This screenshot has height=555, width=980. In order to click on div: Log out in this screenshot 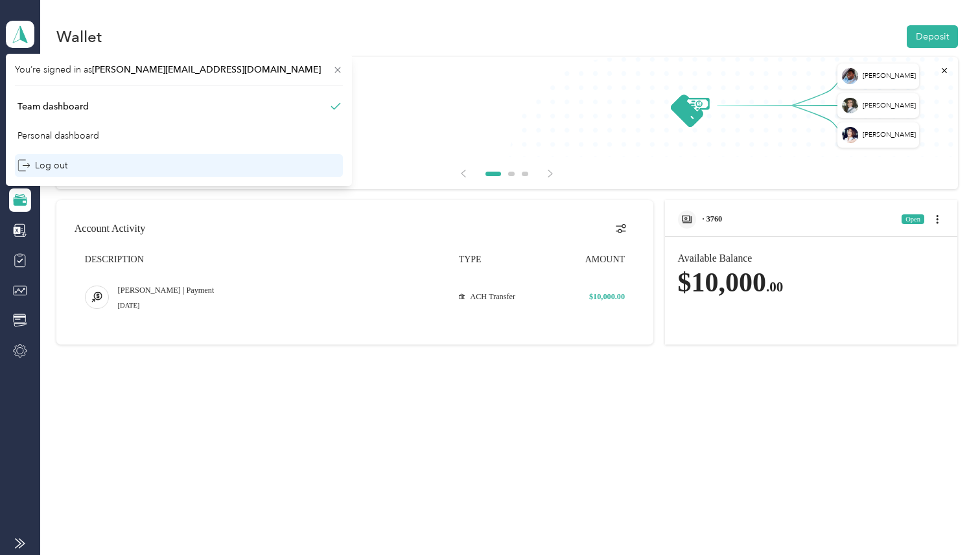, I will do `click(42, 165)`.